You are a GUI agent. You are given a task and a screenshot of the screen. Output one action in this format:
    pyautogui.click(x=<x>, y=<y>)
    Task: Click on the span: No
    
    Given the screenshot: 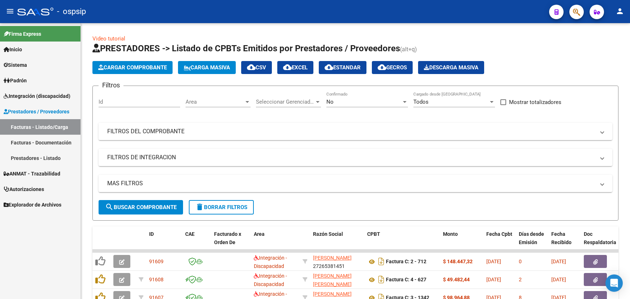 What is the action you would take?
    pyautogui.click(x=330, y=102)
    